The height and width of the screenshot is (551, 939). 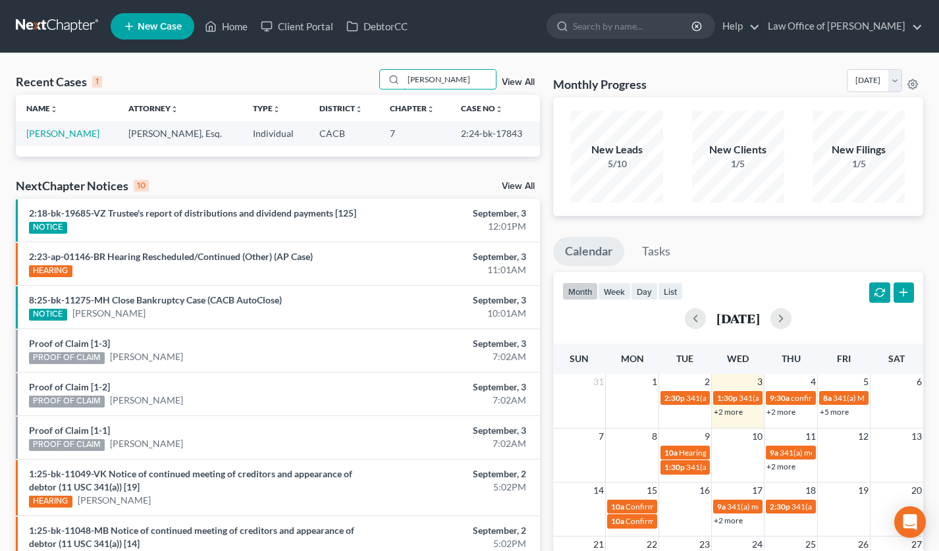 I want to click on span: Mon, so click(x=632, y=358).